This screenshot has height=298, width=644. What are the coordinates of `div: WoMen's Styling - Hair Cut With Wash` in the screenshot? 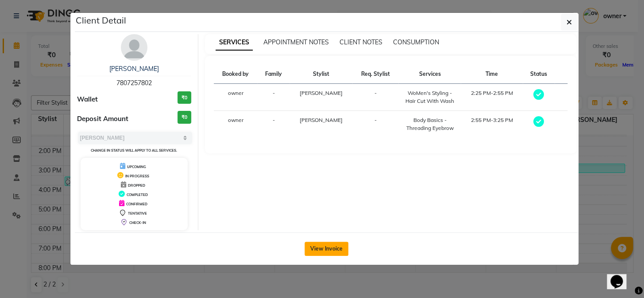 It's located at (429, 97).